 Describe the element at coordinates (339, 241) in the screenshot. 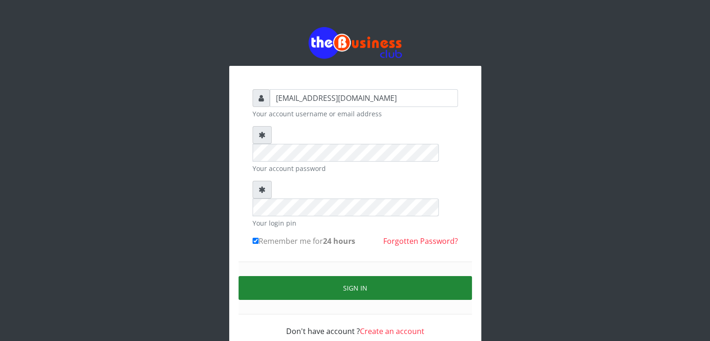

I see `b: 24 hours` at that location.